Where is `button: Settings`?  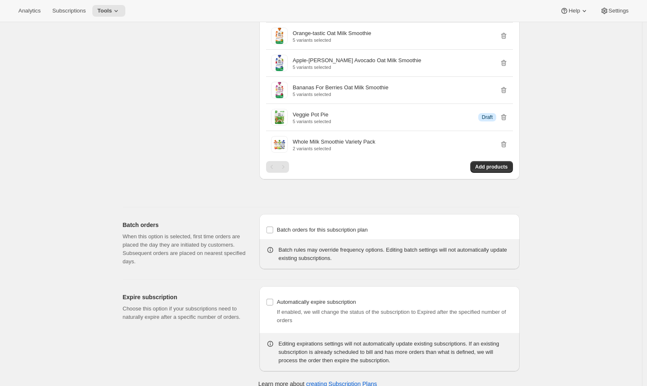 button: Settings is located at coordinates (614, 11).